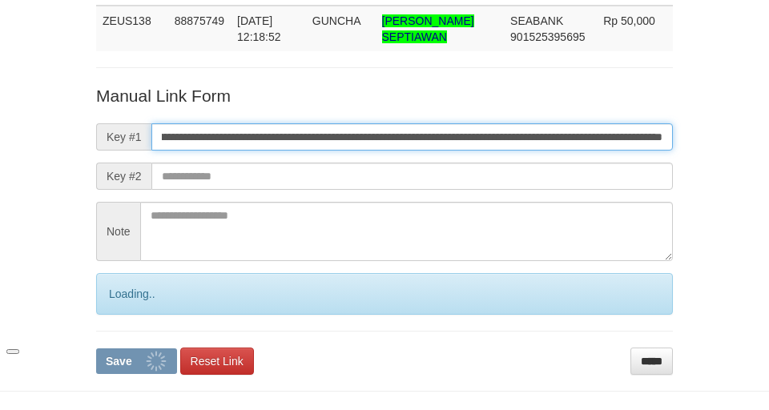 The width and height of the screenshot is (769, 410). Describe the element at coordinates (199, 28) in the screenshot. I see `td: 88875749` at that location.